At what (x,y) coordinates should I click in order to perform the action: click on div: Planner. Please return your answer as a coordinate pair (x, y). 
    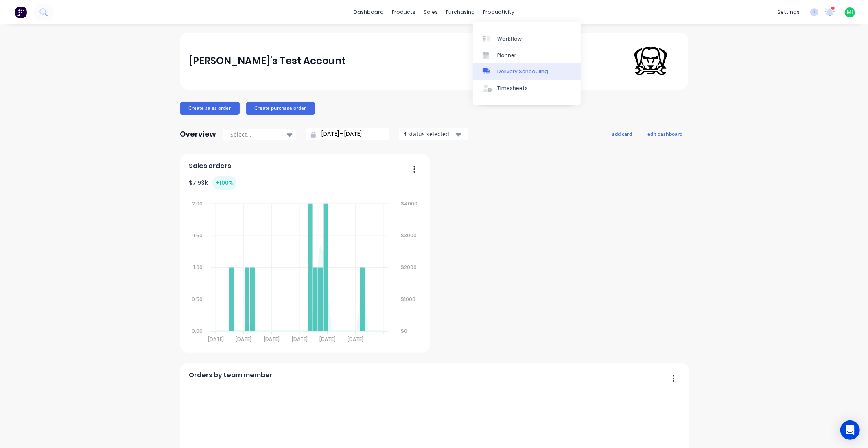
    Looking at the image, I should click on (507, 55).